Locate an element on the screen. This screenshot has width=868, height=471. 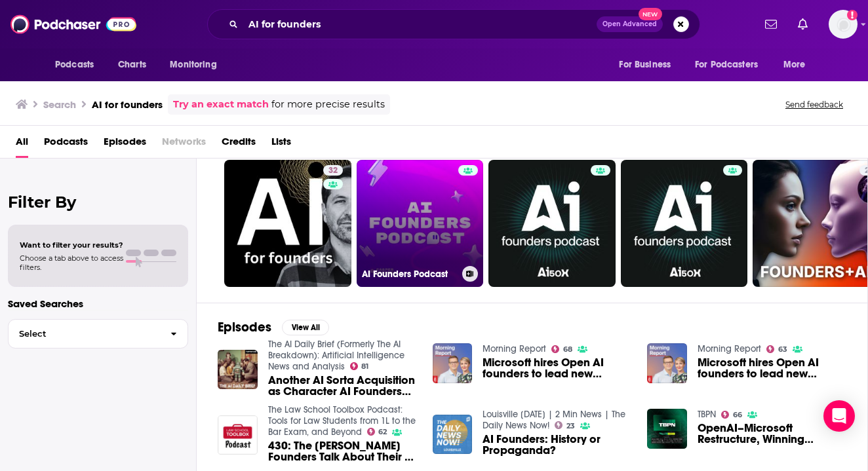
button: Send feedback is located at coordinates (814, 104).